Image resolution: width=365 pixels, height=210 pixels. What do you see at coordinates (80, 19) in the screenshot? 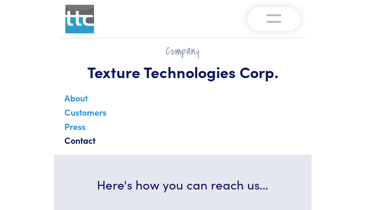
I see `img: ttc_logo_1x1_v1.0.png` at bounding box center [80, 19].